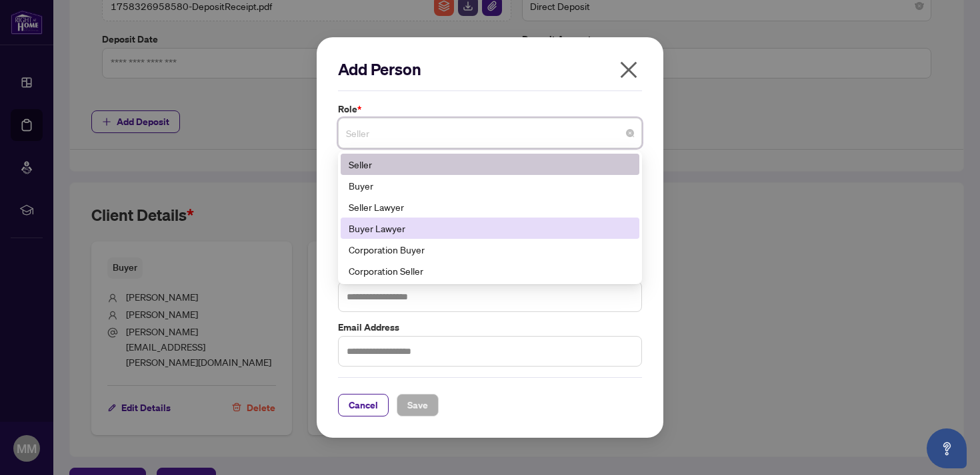 The height and width of the screenshot is (475, 980). Describe the element at coordinates (630, 133) in the screenshot. I see `span: close-circle` at that location.